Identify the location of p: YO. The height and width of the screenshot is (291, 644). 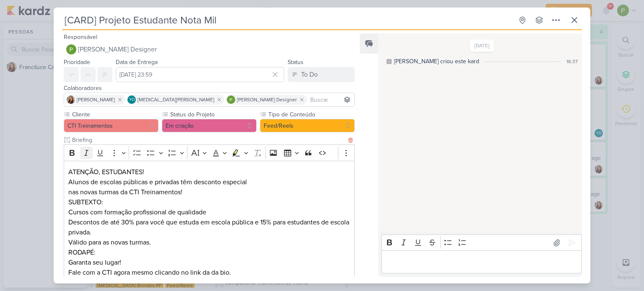
(132, 100).